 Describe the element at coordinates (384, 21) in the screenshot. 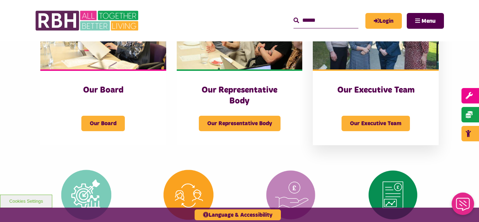

I see `a: MyRBH` at that location.